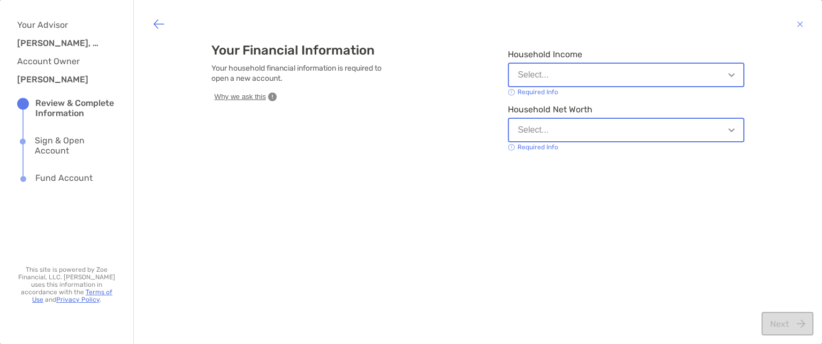 This screenshot has height=344, width=822. Describe the element at coordinates (240, 97) in the screenshot. I see `span: Why we ask this` at that location.